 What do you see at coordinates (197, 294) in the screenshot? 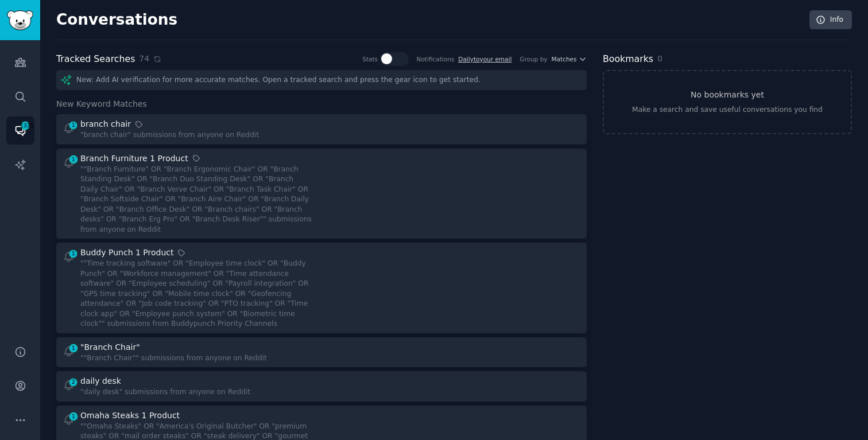
I see `div: ""Time tracking software" OR "Employee time clock" OR "Buddy Punch" OR "Workforce management" OR ...` at bounding box center [197, 294].